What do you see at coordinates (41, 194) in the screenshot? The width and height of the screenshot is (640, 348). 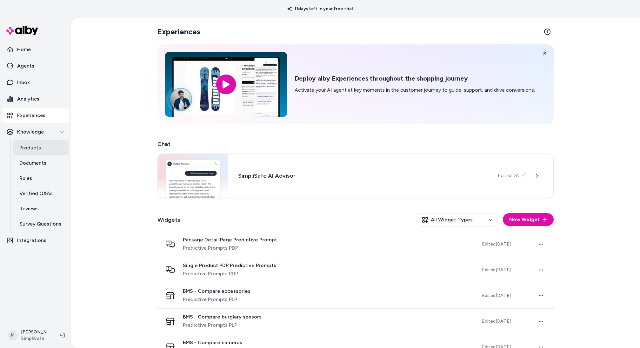 I see `a: Verified Q&As` at bounding box center [41, 194].